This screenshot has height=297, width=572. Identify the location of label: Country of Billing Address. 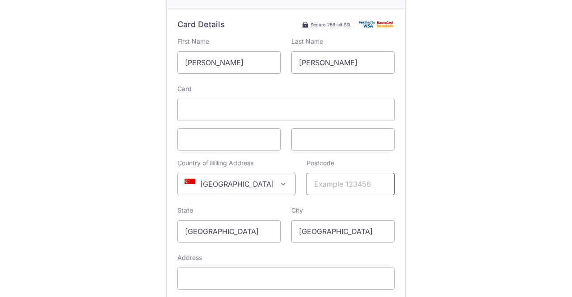
(215, 163).